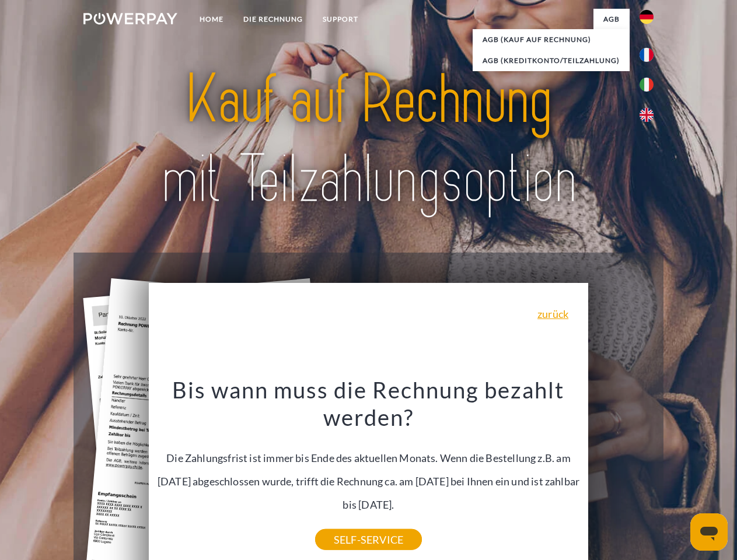  What do you see at coordinates (611, 19) in the screenshot?
I see `a: agb` at bounding box center [611, 19].